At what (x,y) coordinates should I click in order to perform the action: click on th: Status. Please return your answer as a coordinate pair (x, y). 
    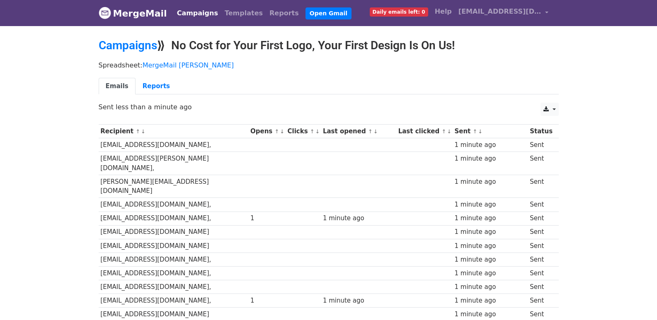
    Looking at the image, I should click on (541, 131).